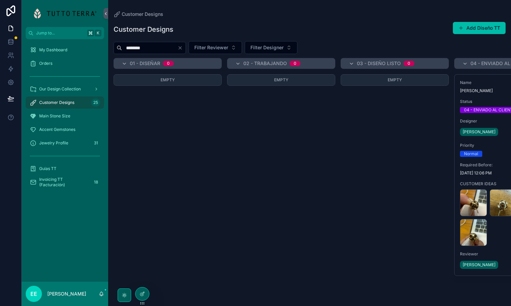 The height and width of the screenshot is (306, 511). What do you see at coordinates (211, 48) in the screenshot?
I see `span: Filter Reviewer` at bounding box center [211, 48].